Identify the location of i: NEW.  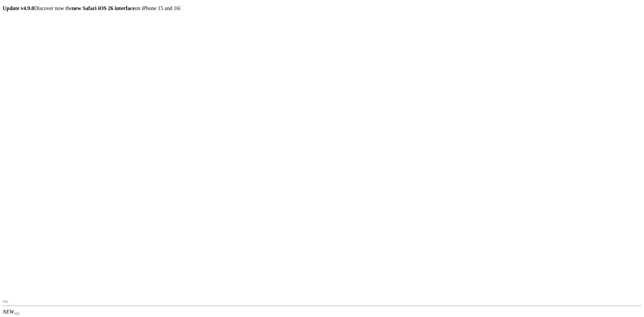
(9, 311).